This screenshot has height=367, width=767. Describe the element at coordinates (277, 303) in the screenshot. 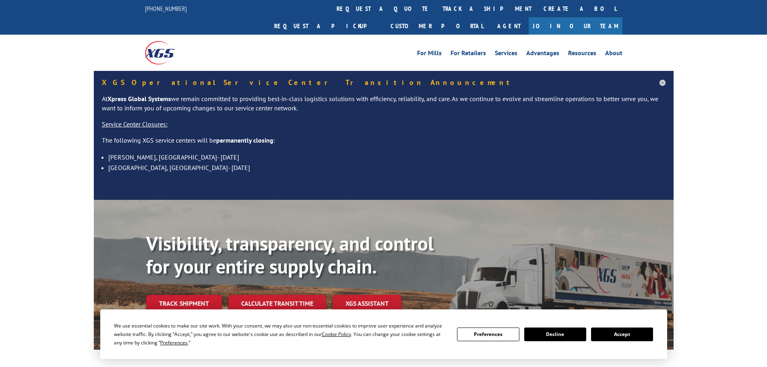

I see `a: Calculate transit time` at that location.